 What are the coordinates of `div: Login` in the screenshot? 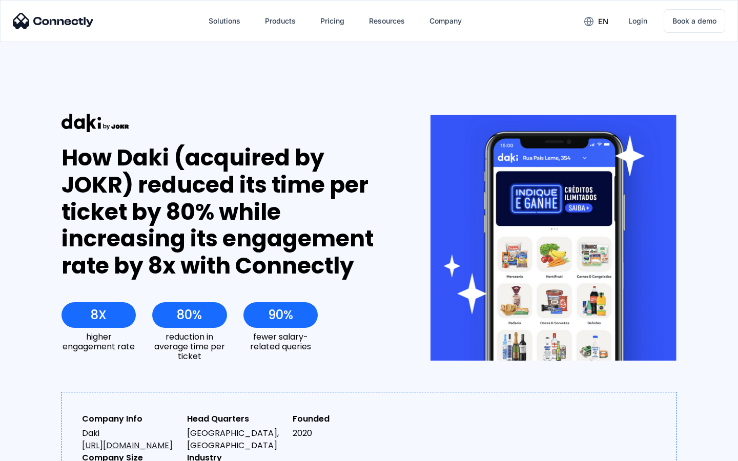 It's located at (638, 21).